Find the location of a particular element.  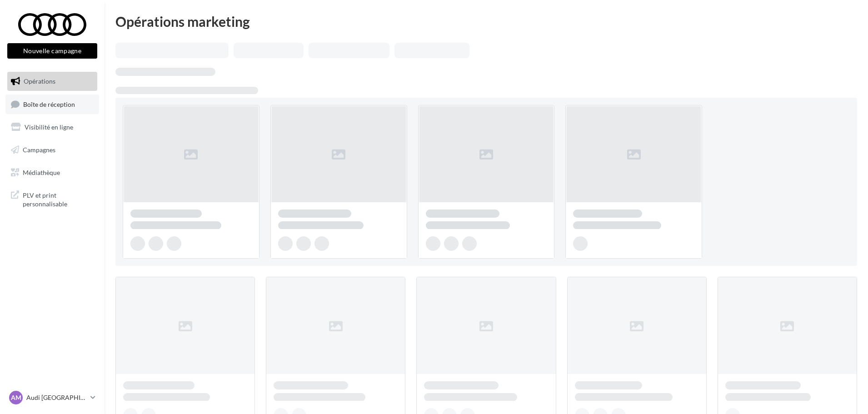

button: Nouvelle campagne is located at coordinates (53, 51).